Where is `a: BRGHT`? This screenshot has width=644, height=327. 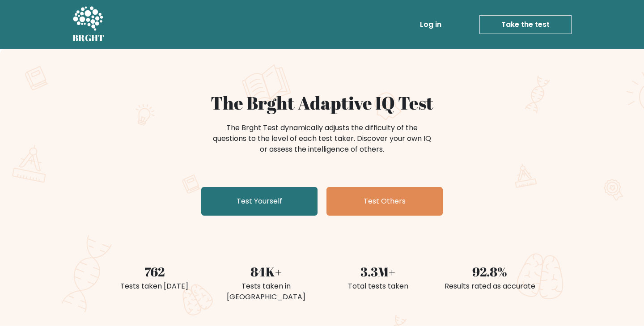 a: BRGHT is located at coordinates (89, 24).